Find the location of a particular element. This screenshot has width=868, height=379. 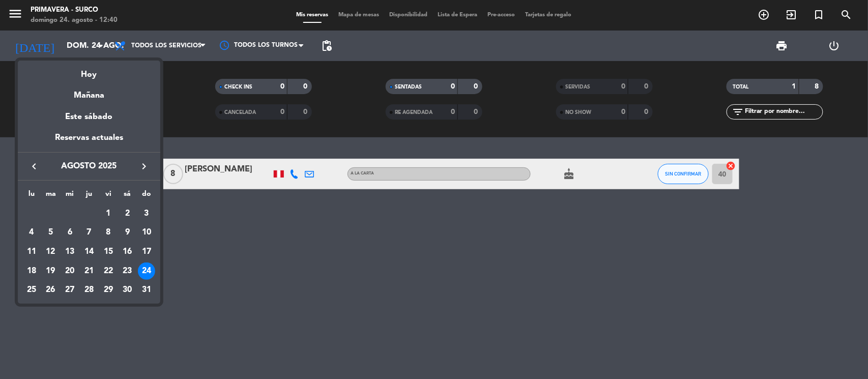

button: keyboard_arrow_right is located at coordinates (144, 167).